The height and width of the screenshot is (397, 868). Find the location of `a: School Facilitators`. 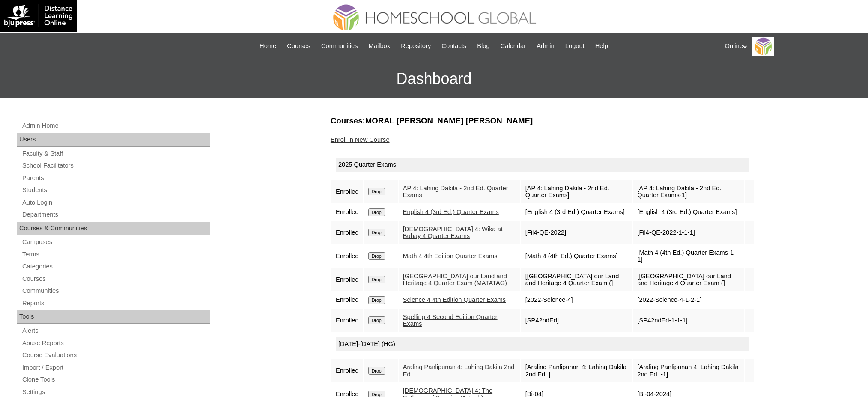

a: School Facilitators is located at coordinates (115, 166).